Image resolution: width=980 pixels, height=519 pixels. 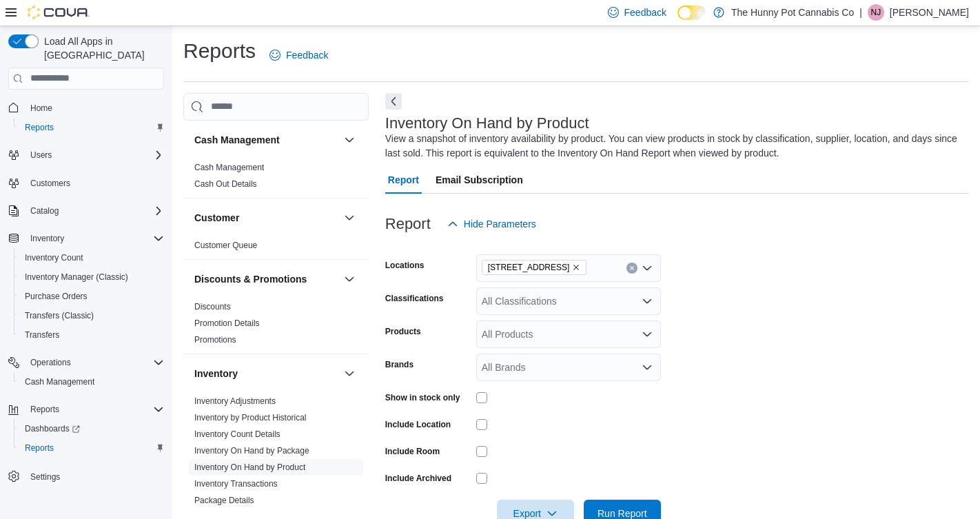 I want to click on div: Cash Management, so click(x=275, y=178).